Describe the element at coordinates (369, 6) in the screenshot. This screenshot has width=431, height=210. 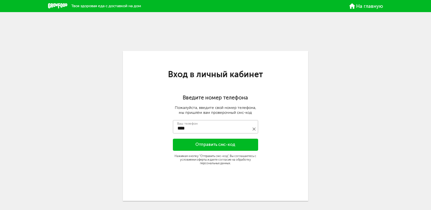
I see `span: На главную` at that location.